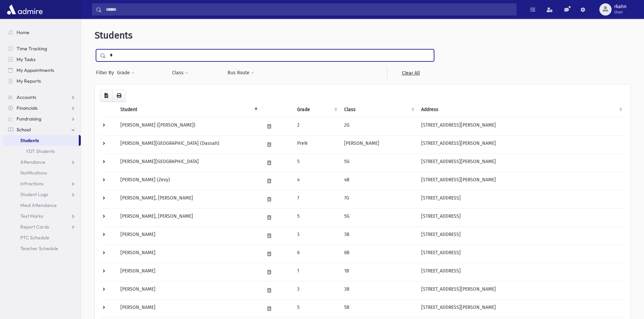  Describe the element at coordinates (34, 227) in the screenshot. I see `span: Report Cards` at that location.